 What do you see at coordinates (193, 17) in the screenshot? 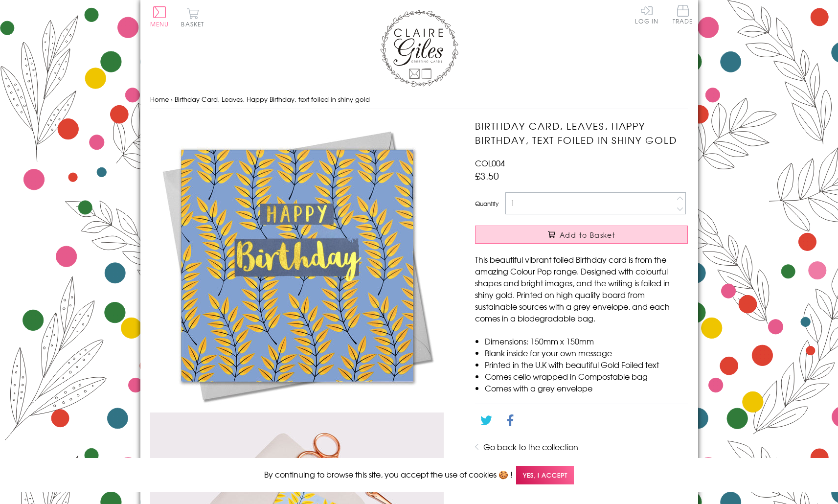
I see `button: Basket` at bounding box center [193, 17].